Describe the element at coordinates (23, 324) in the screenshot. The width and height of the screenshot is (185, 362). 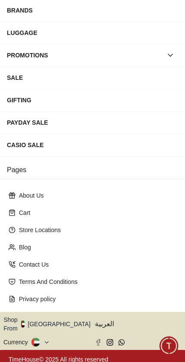
I see `img: United Arab Emirates` at that location.